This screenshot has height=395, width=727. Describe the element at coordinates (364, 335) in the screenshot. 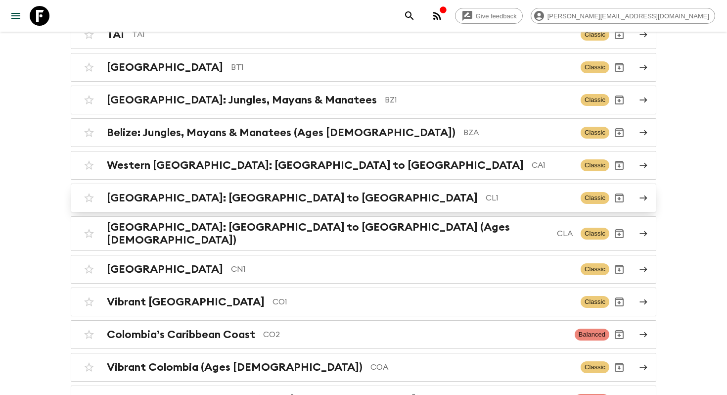

I see `a: Colombia’s Caribbean CoastCO2BalancedArchive` at that location.